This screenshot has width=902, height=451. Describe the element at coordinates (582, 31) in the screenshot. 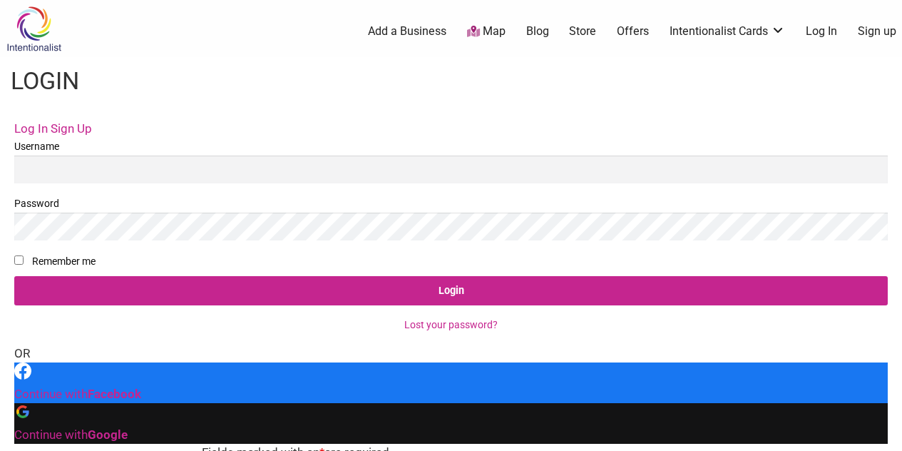

I see `a: Store` at that location.